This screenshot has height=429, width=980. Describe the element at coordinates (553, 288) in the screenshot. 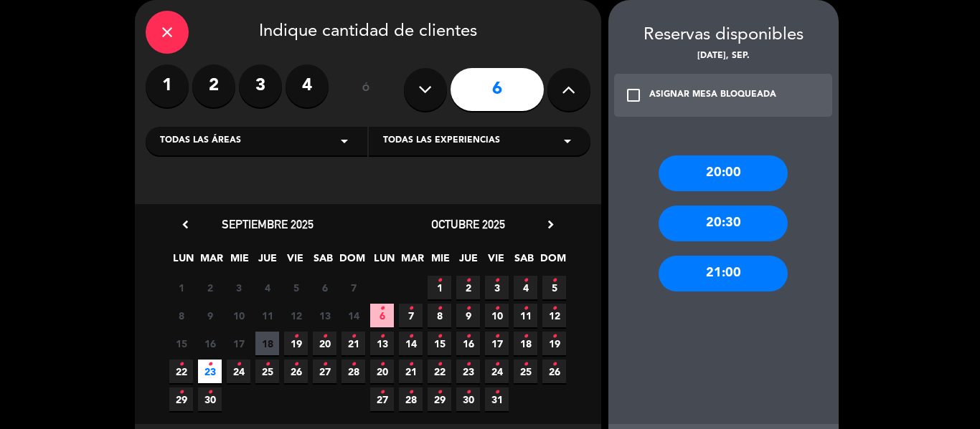

I see `span: 5` at that location.